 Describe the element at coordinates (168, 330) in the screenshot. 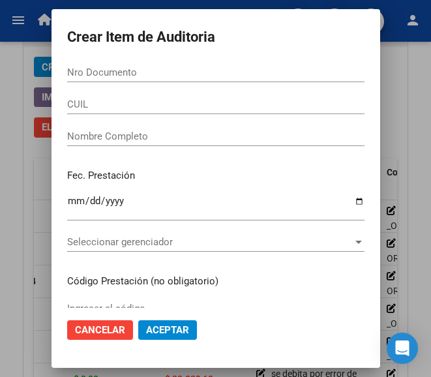

I see `button: Aceptar` at that location.